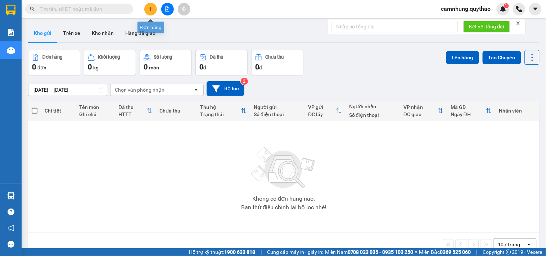 The image size is (546, 256). Describe the element at coordinates (240, 252) in the screenshot. I see `strong: 1900 633 818` at that location.